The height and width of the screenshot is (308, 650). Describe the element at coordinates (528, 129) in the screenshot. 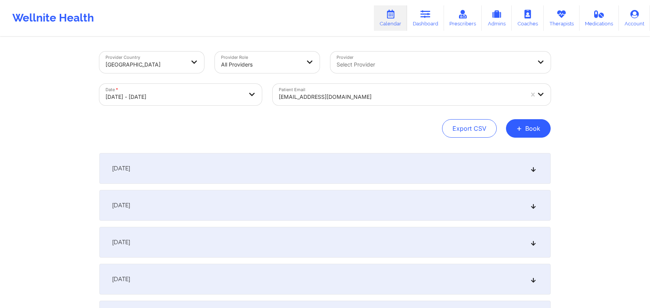

I see `button: +Book` at that location.